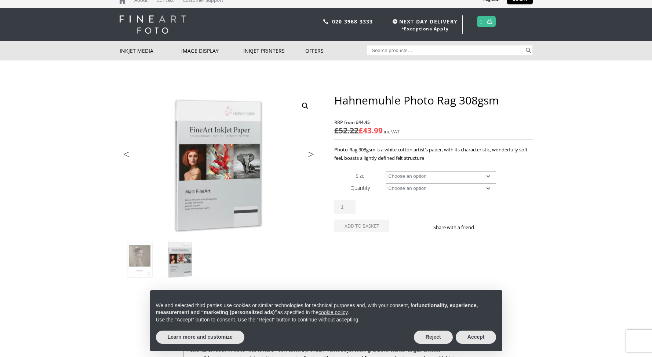 Image resolution: width=652 pixels, height=357 pixels. I want to click on div: Notice, so click(326, 321).